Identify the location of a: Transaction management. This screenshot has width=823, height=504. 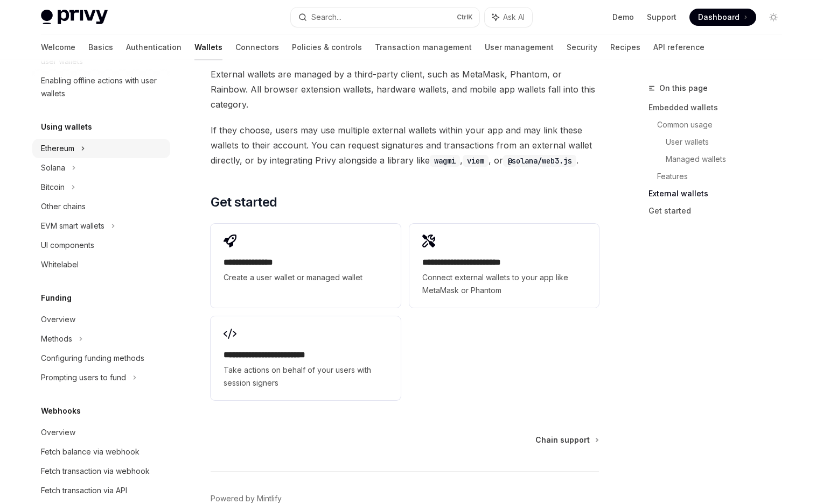
(423, 47).